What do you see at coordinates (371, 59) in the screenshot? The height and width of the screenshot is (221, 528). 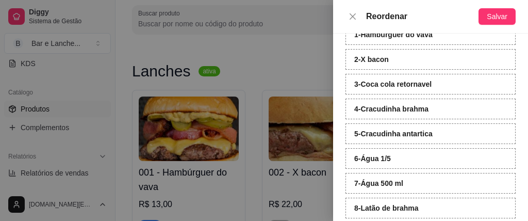 I see `strong: 2 - X bacon` at bounding box center [371, 59].